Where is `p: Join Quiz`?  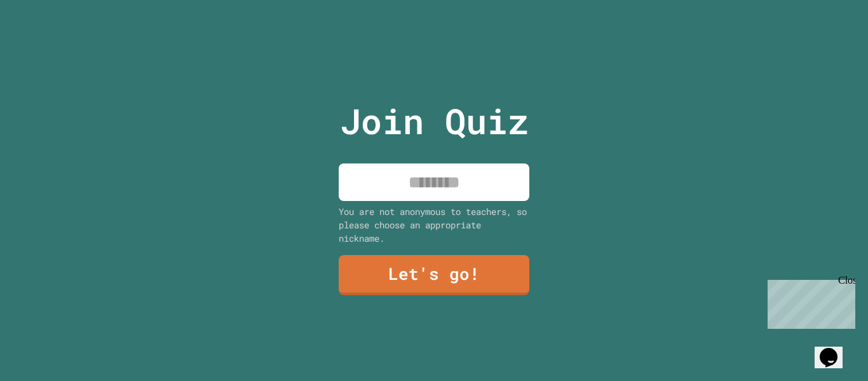 p: Join Quiz is located at coordinates (434, 121).